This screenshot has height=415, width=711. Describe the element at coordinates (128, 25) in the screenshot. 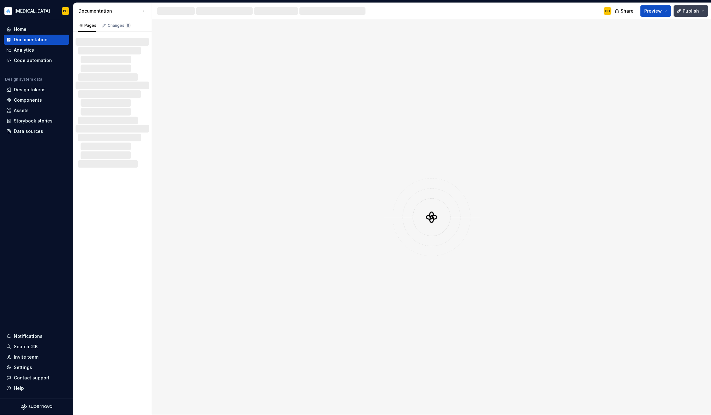

I see `span: 5` at that location.